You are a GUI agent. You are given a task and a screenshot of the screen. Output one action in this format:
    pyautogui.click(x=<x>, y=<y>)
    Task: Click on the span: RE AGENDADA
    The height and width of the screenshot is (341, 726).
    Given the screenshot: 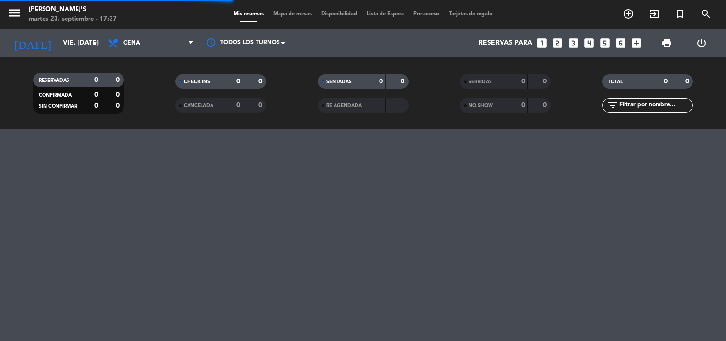 What is the action you would take?
    pyautogui.click(x=344, y=106)
    